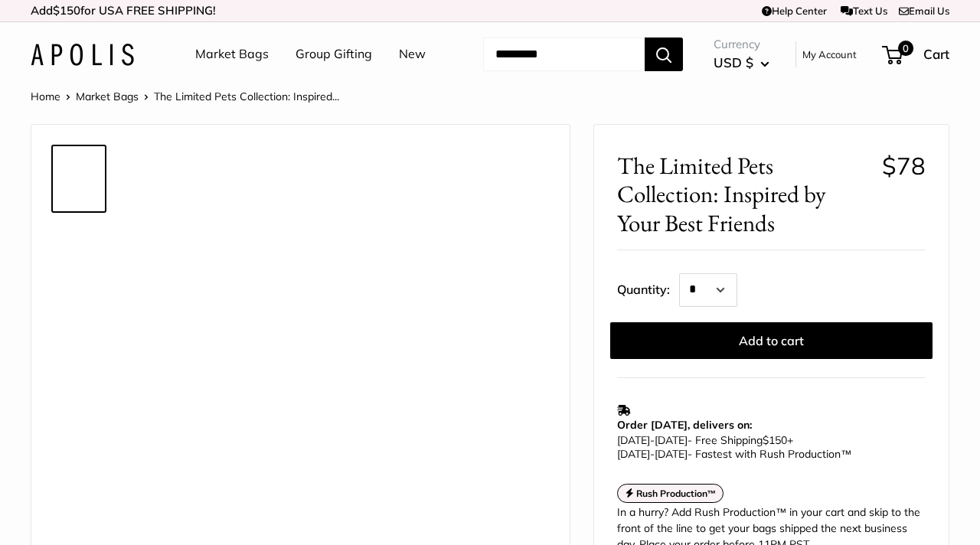  Describe the element at coordinates (864, 11) in the screenshot. I see `a: Text Us` at that location.